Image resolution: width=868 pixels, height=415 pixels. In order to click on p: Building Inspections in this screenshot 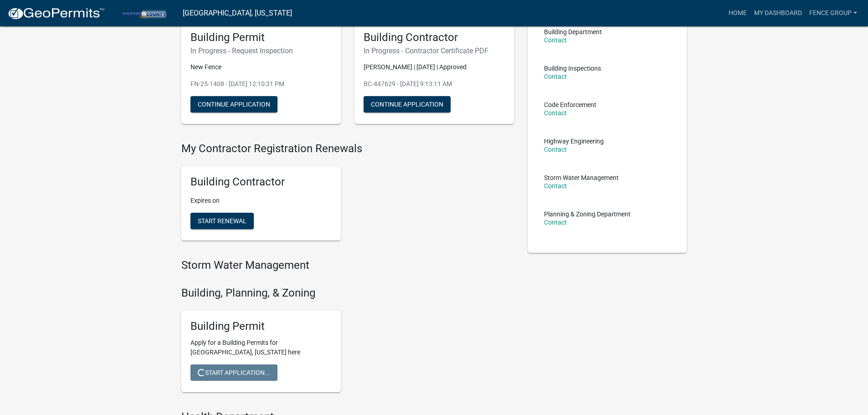, I will do `click(572, 68)`.